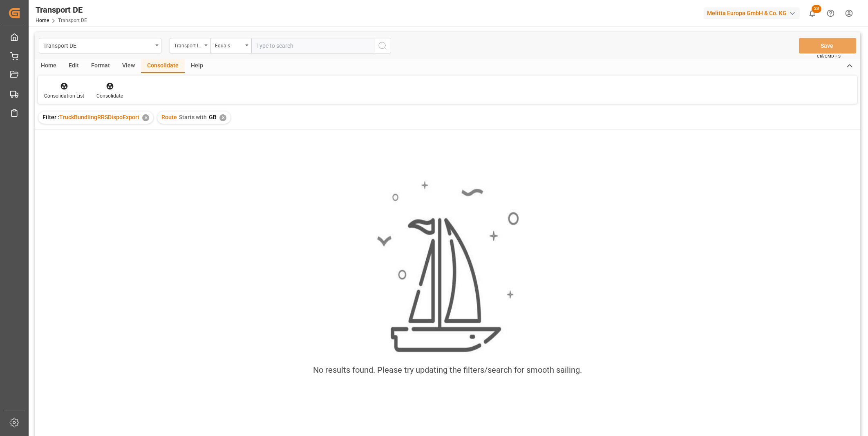 Image resolution: width=868 pixels, height=436 pixels. What do you see at coordinates (193, 117) in the screenshot?
I see `span: Starts with` at bounding box center [193, 117].